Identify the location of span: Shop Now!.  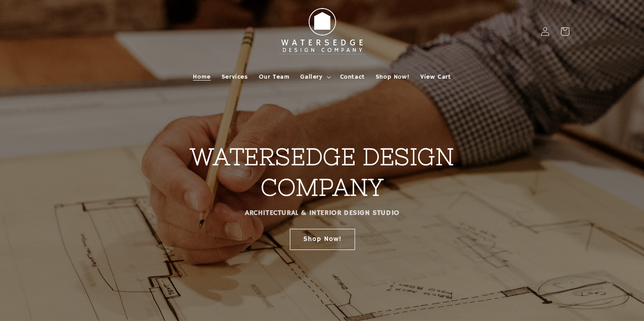
(392, 77).